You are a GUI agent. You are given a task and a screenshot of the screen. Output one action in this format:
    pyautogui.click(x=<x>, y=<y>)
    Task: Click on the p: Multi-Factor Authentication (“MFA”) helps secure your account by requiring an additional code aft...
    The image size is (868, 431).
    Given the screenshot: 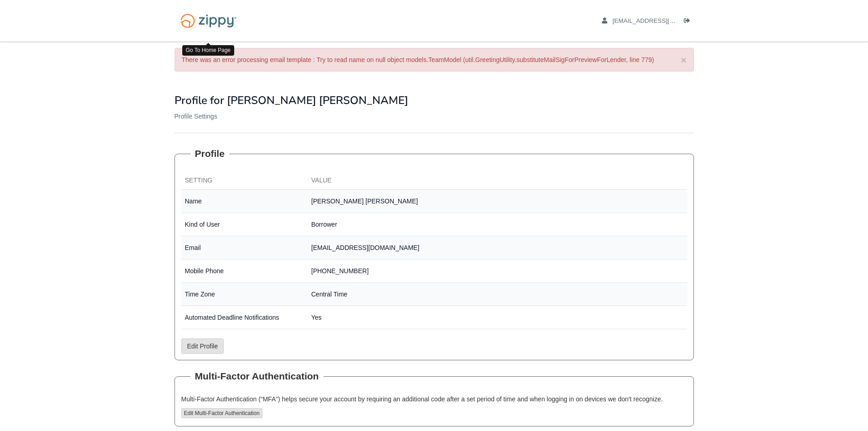 What is the action you would take?
    pyautogui.click(x=434, y=399)
    